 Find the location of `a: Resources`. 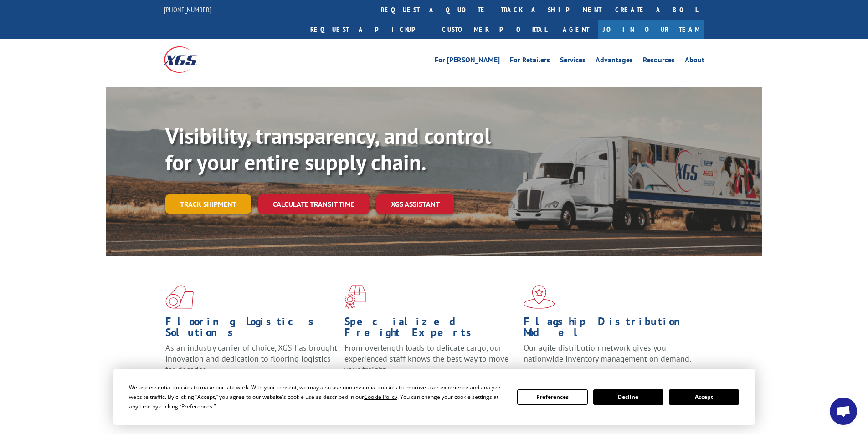

a: Resources is located at coordinates (659, 61).